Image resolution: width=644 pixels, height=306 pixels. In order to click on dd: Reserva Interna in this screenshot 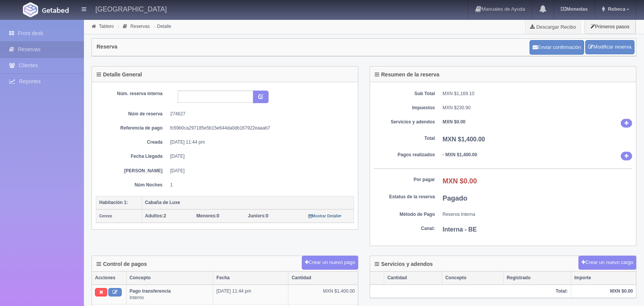, I will do `click(538, 214)`.